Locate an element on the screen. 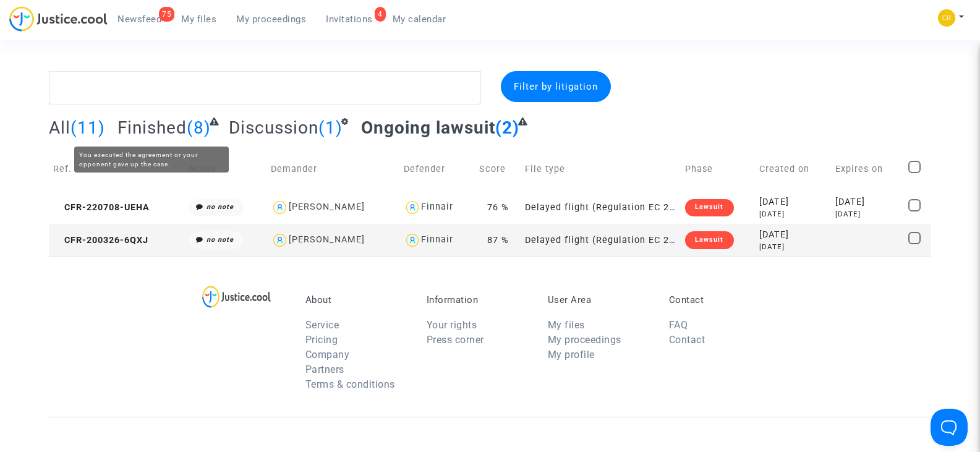 The image size is (980, 452). span: Newsfeed is located at coordinates (139, 19).